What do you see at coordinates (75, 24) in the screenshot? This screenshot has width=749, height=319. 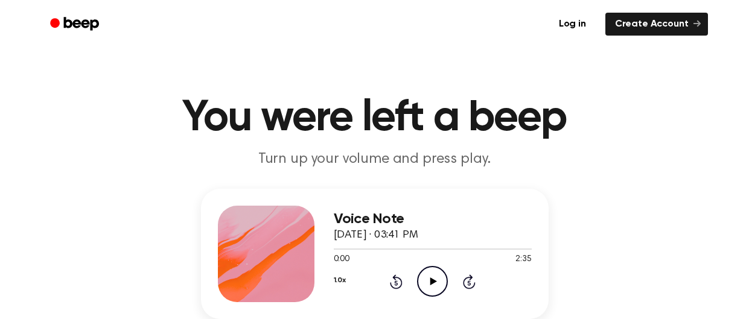 I see `a: Beep` at bounding box center [75, 24].